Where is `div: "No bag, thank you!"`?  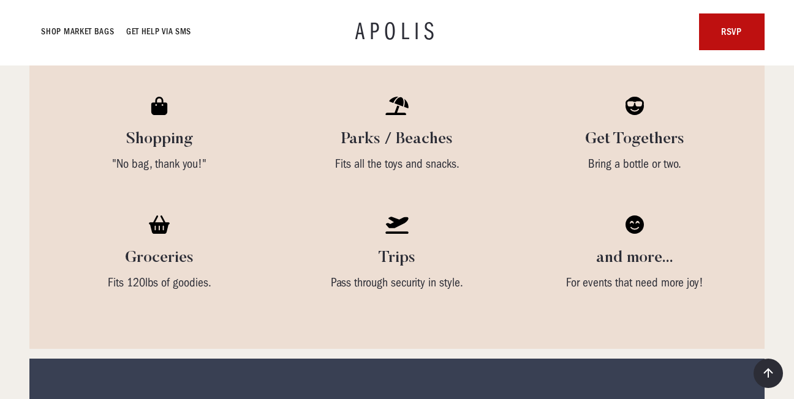
div: "No bag, thank you!" is located at coordinates (159, 164).